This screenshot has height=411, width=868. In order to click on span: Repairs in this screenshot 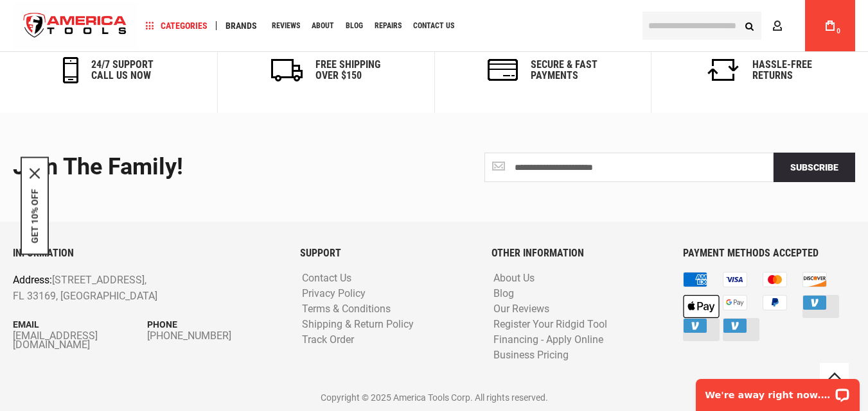, I will do `click(388, 26)`.